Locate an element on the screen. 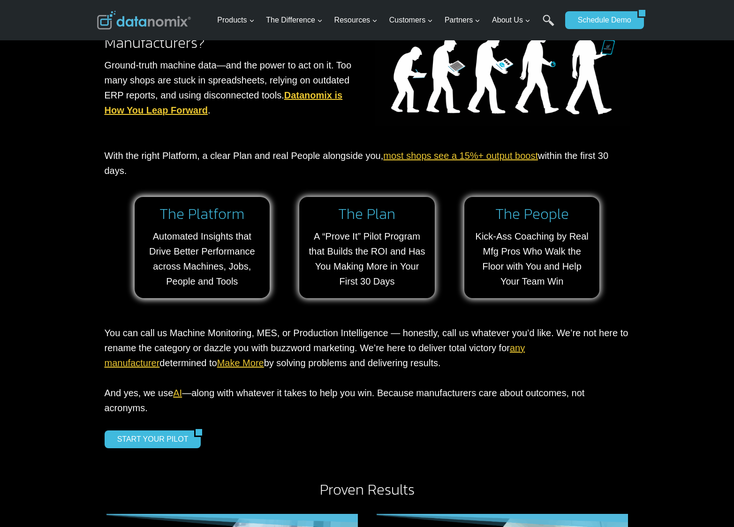 This screenshot has width=734, height=527. nav: Primary Navigation is located at coordinates (387, 20).